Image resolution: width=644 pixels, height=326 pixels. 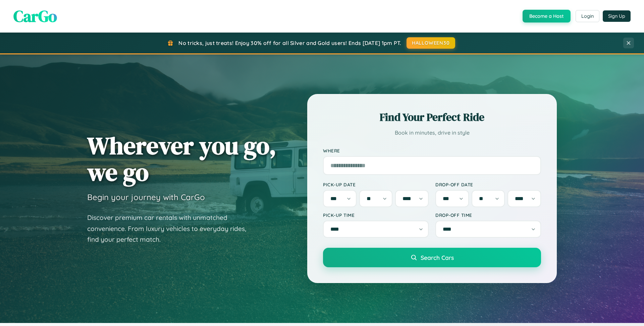 I want to click on h2: Find Your Perfect Ride, so click(x=432, y=117).